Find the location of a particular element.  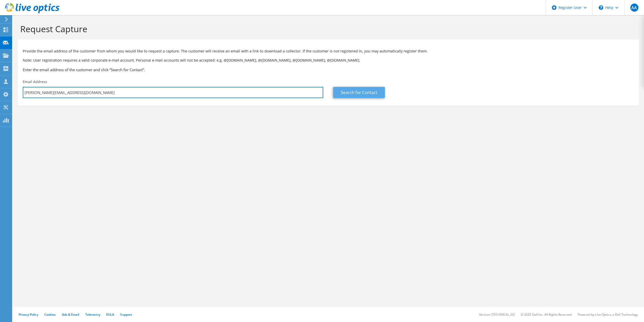

a: EULA is located at coordinates (110, 314).